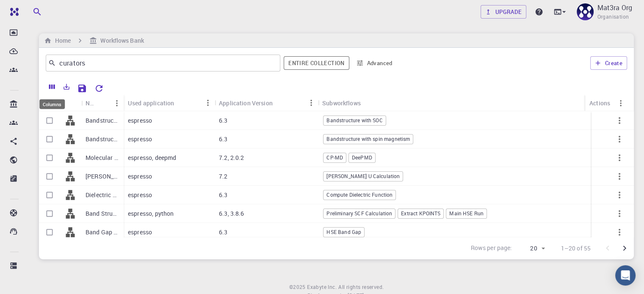 This screenshot has width=644, height=294. I want to click on p: Mat3ra Org, so click(614, 8).